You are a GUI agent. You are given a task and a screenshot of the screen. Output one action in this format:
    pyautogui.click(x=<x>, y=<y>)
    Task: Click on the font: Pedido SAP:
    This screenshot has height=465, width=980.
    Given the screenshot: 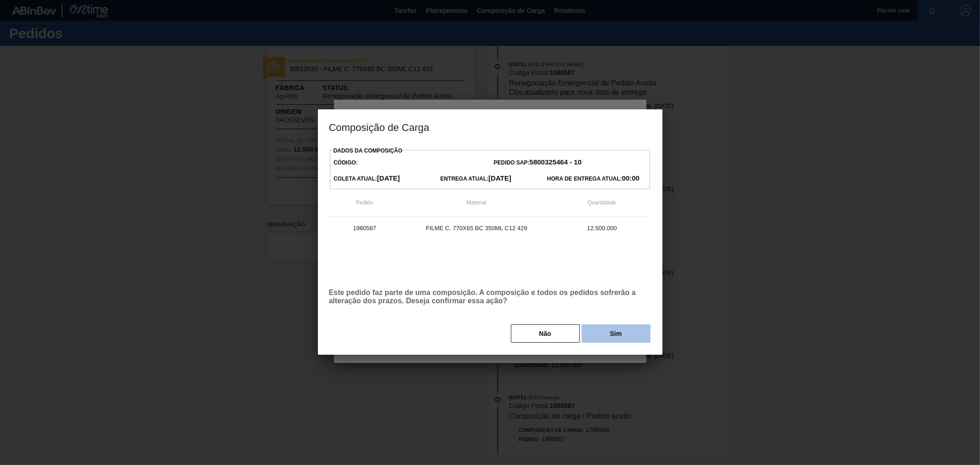 What is the action you would take?
    pyautogui.click(x=511, y=162)
    